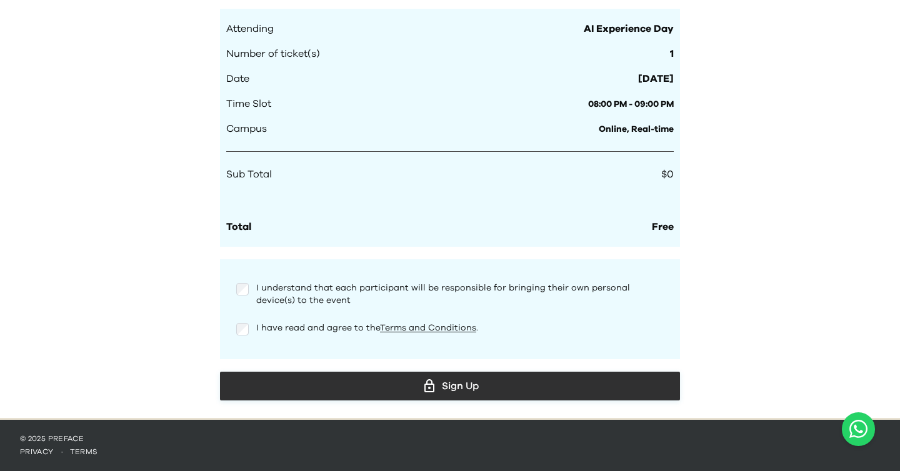 Image resolution: width=900 pixels, height=471 pixels. I want to click on span: 1, so click(672, 54).